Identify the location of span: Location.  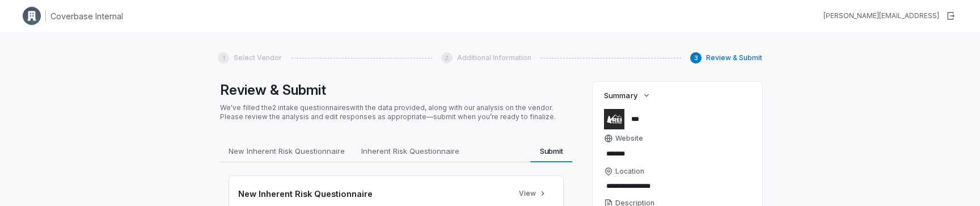
(629, 171).